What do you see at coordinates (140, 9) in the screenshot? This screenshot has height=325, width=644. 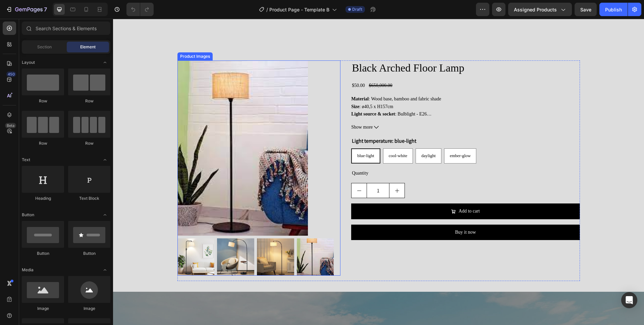 I see `div: Undo/Redo` at bounding box center [140, 9].